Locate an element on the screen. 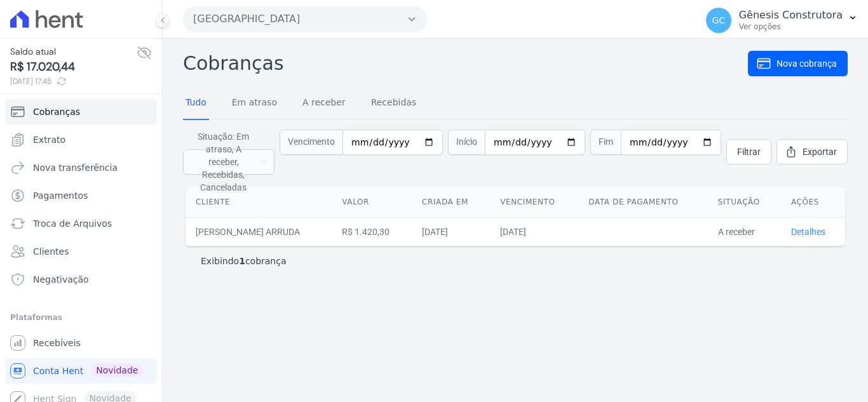 This screenshot has height=402, width=868. a: Em atraso is located at coordinates (254, 103).